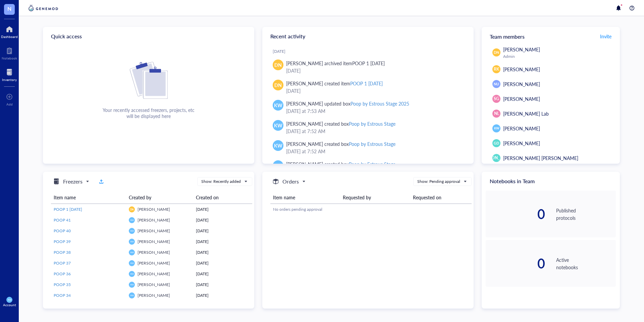 The width and height of the screenshot is (644, 322). I want to click on div: Account, so click(9, 305).